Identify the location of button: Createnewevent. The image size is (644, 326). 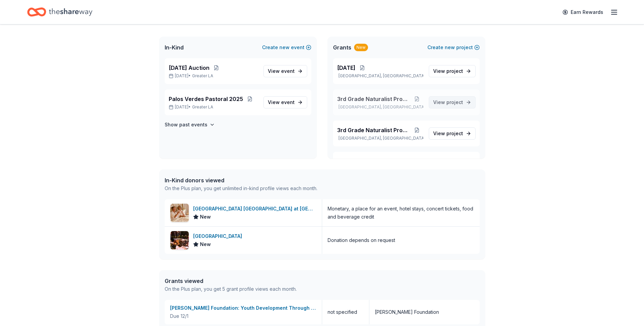
(286, 47).